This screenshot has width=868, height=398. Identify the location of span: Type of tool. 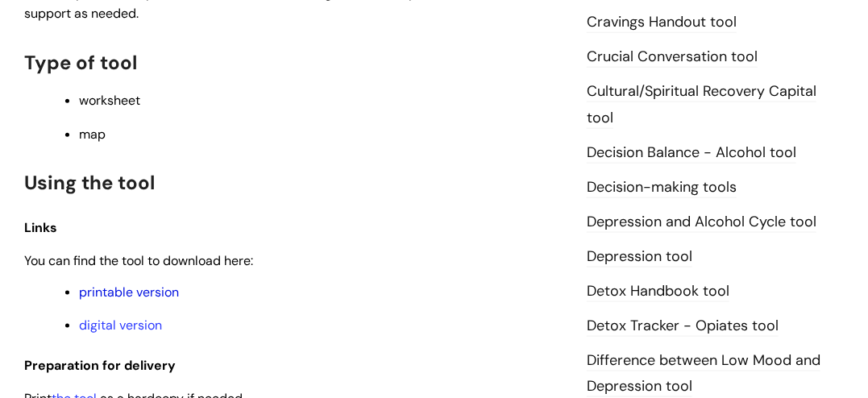
(81, 62).